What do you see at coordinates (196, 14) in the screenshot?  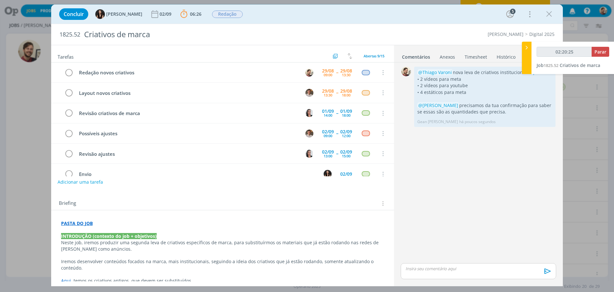 I see `span: 06:26` at bounding box center [196, 14].